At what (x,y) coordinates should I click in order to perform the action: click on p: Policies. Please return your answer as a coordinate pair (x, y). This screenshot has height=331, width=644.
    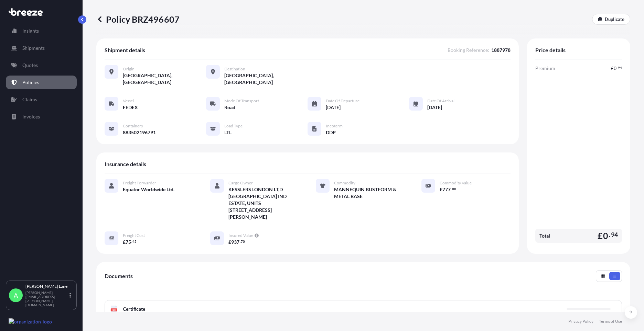
    Looking at the image, I should click on (31, 82).